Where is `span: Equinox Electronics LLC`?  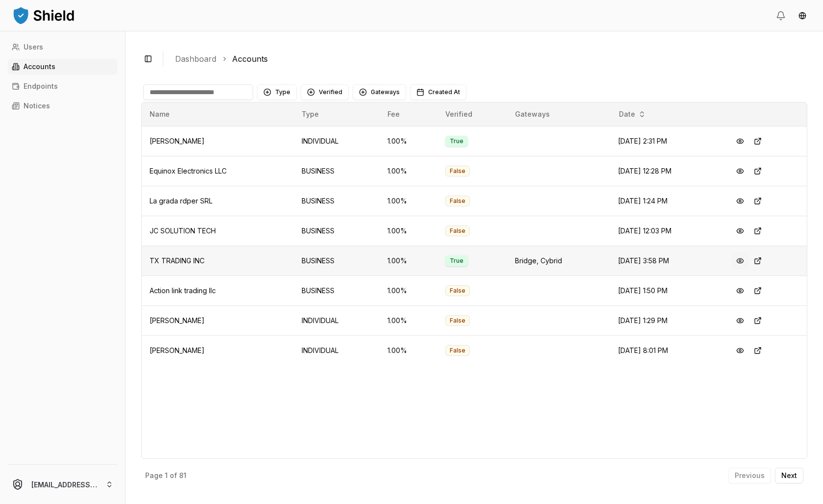 span: Equinox Electronics LLC is located at coordinates (188, 171).